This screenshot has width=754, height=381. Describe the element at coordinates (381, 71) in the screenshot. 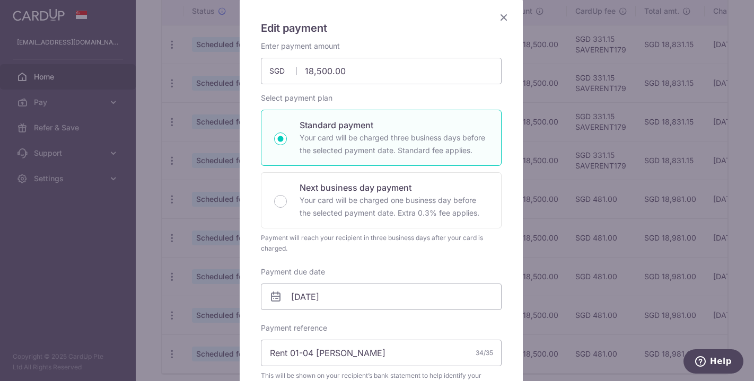

I see `input: 0.00` at that location.